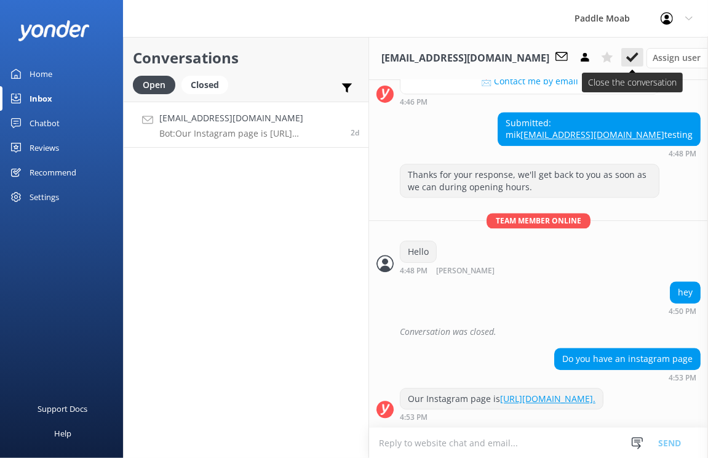 The height and width of the screenshot is (458, 708). I want to click on span: Team member online, so click(538, 220).